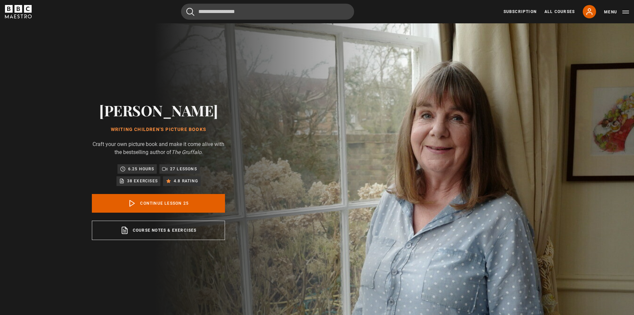 The width and height of the screenshot is (634, 315). What do you see at coordinates (520, 12) in the screenshot?
I see `a: Subscription` at bounding box center [520, 12].